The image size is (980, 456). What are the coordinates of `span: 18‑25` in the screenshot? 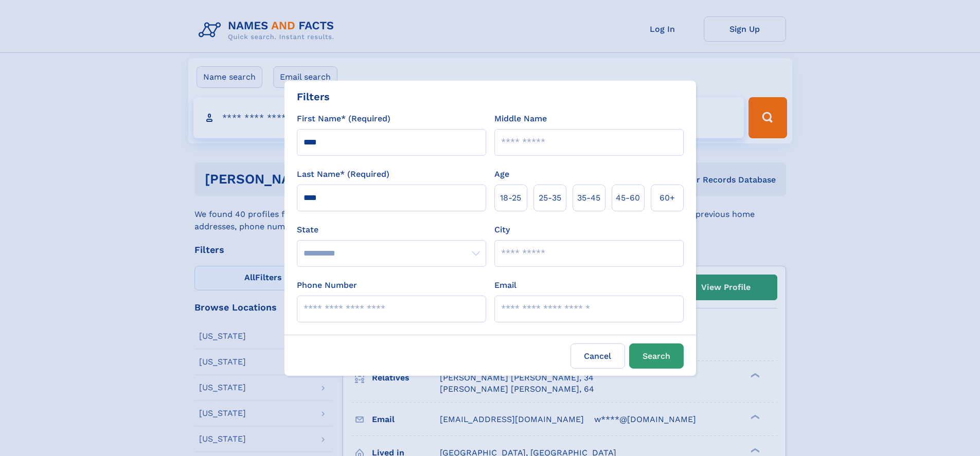 It's located at (510, 198).